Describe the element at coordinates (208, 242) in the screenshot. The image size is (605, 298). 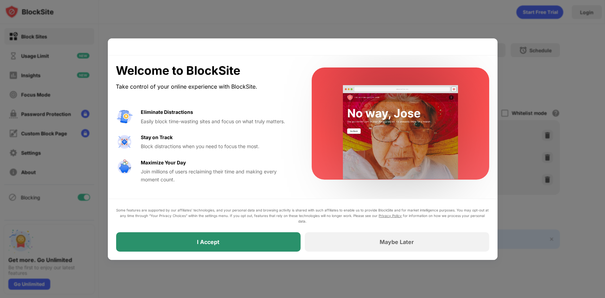
I see `div: I Accept` at that location.